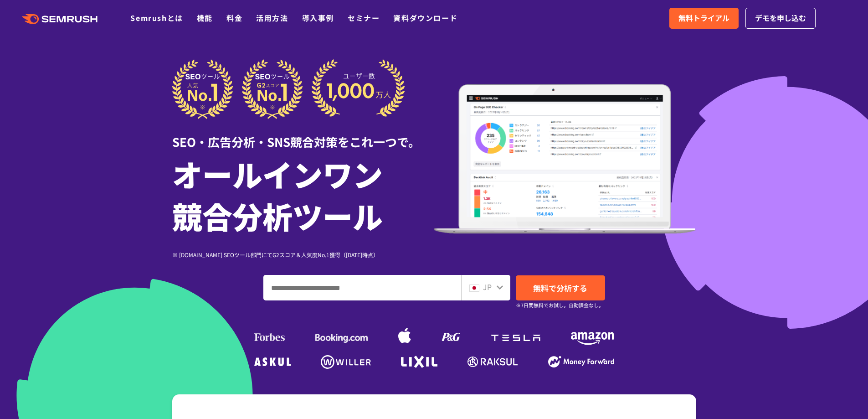 The image size is (868, 419). Describe the element at coordinates (303, 134) in the screenshot. I see `div: SEO・広告分析・SNS競合対策をこれ一つで。` at that location.